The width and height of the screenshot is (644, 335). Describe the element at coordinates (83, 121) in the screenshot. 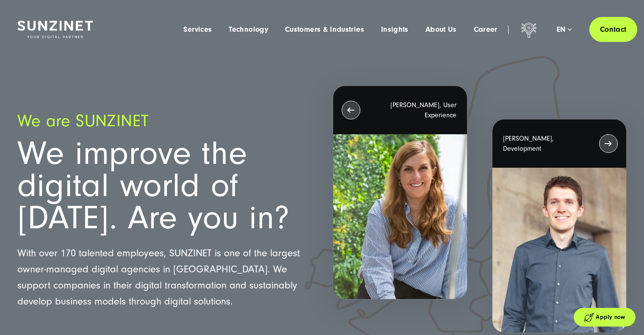

I see `span: We are SUNZINET` at that location.